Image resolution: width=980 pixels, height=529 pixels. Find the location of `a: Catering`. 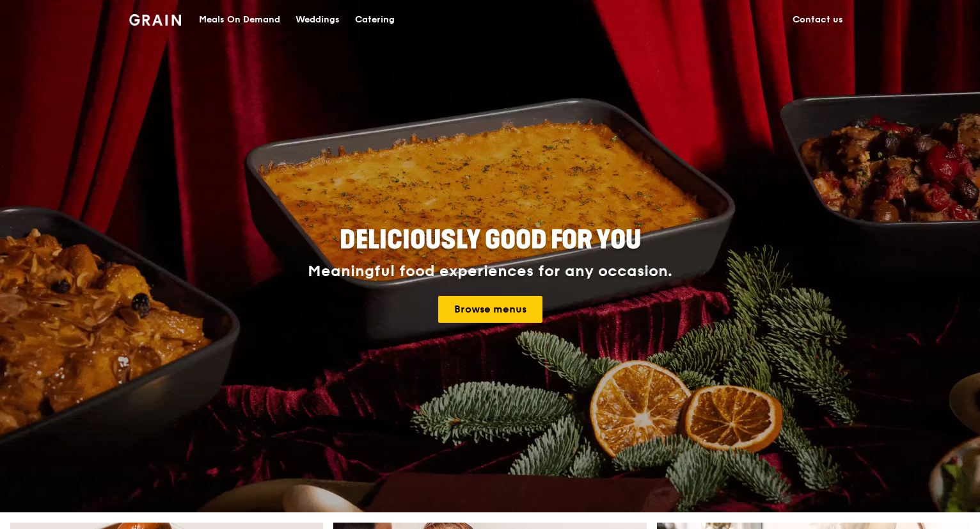

a: Catering is located at coordinates (375, 19).